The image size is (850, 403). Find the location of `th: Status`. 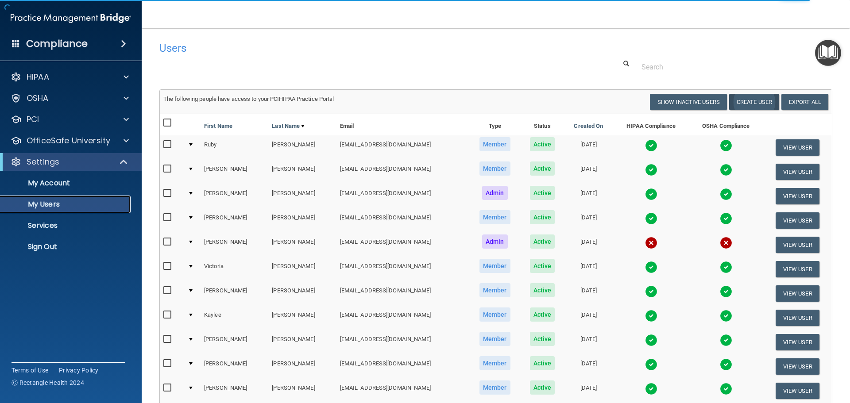

th: Status is located at coordinates (542, 125).